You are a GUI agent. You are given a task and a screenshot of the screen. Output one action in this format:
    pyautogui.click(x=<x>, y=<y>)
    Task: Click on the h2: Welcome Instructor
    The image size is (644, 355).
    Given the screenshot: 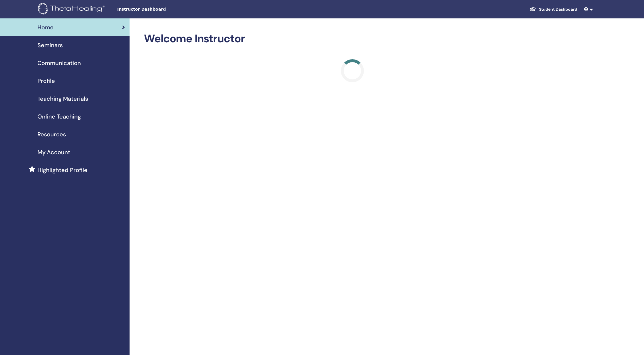 What is the action you would take?
    pyautogui.click(x=352, y=38)
    